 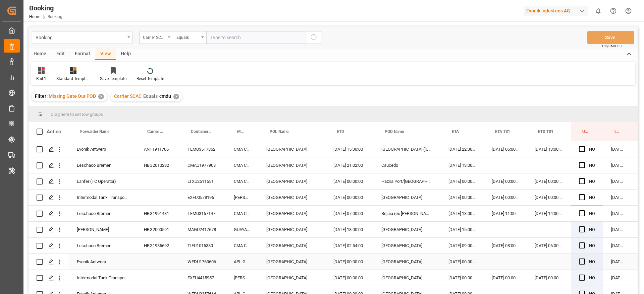 I want to click on div: CMA CGM PELLEAS, so click(x=242, y=181).